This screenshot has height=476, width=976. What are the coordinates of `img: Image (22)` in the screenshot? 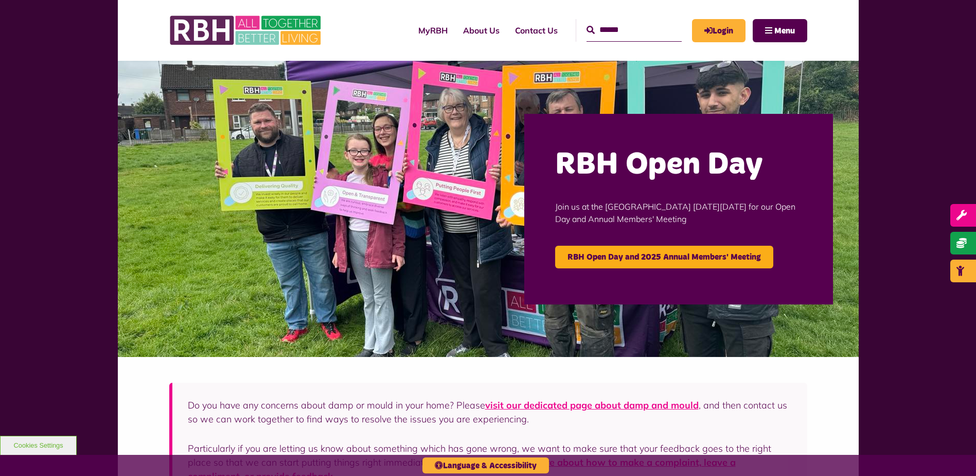 It's located at (488, 208).